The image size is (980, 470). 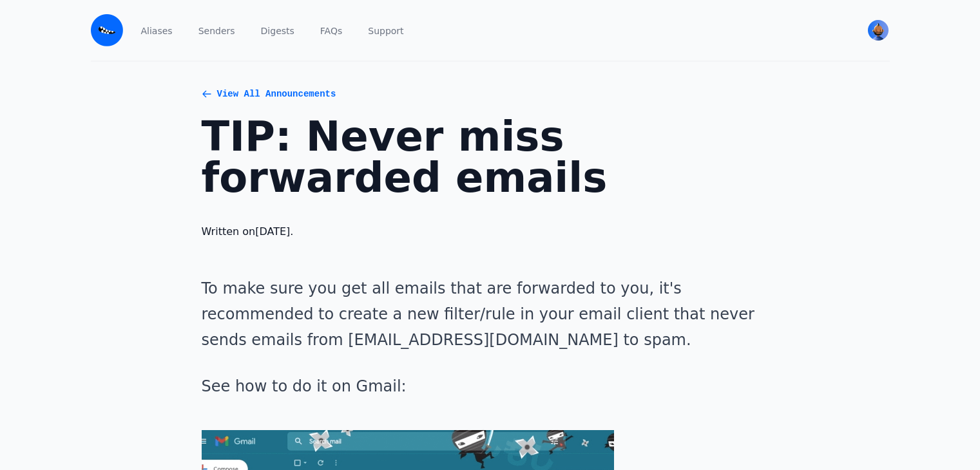 What do you see at coordinates (490, 387) in the screenshot?
I see `p: See how to do it on Gmail:` at bounding box center [490, 387].